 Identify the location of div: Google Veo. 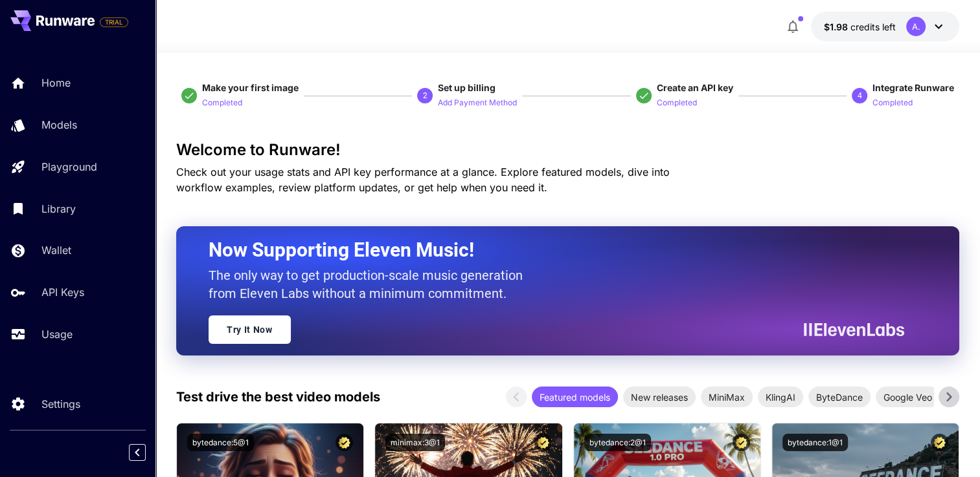
(907, 397).